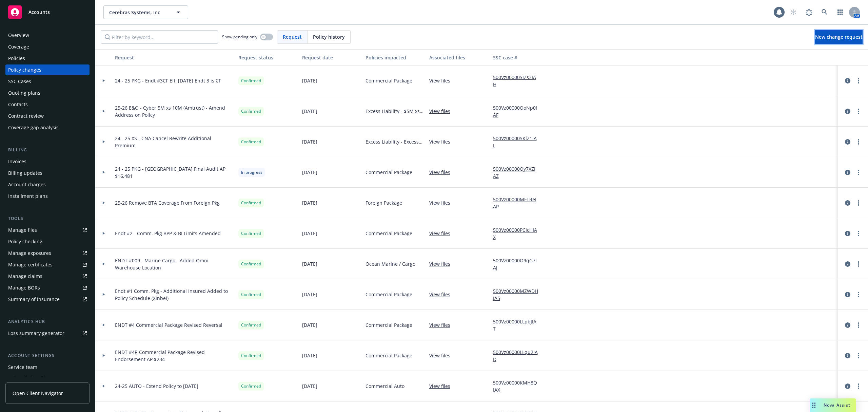 The height and width of the screenshot is (412, 868). I want to click on a: Manage certificates, so click(48, 265).